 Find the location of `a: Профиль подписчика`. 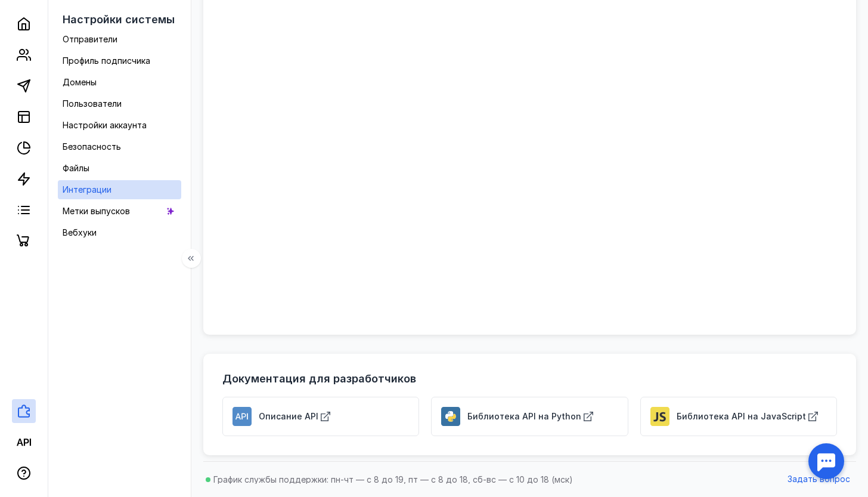

a: Профиль подписчика is located at coordinates (119, 61).